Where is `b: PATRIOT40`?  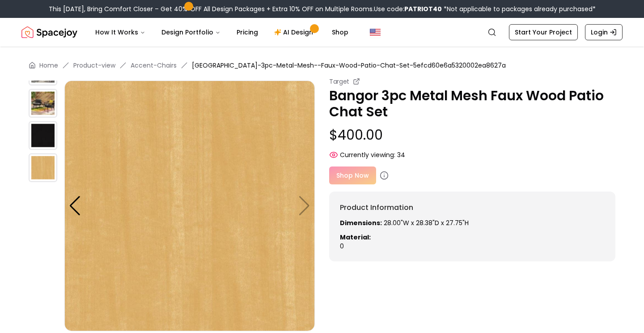 b: PATRIOT40 is located at coordinates (423, 9).